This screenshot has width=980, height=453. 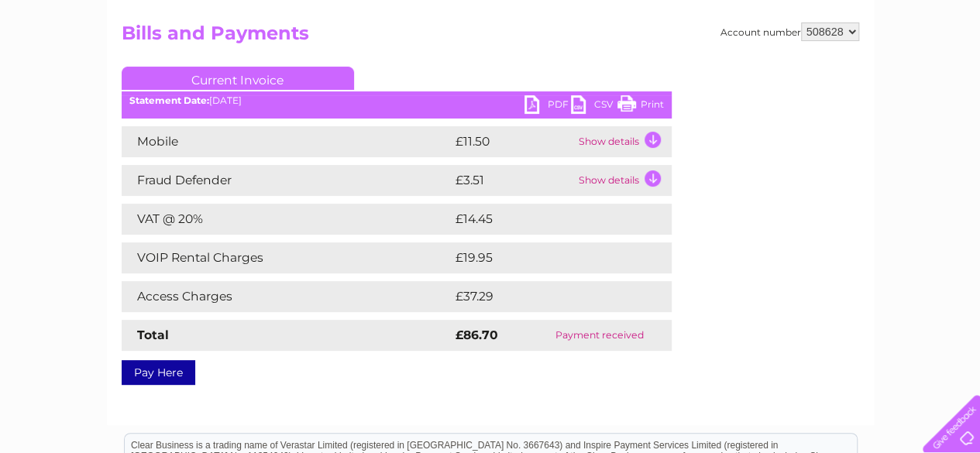 I want to click on span: 0333 014 3131, so click(x=741, y=17).